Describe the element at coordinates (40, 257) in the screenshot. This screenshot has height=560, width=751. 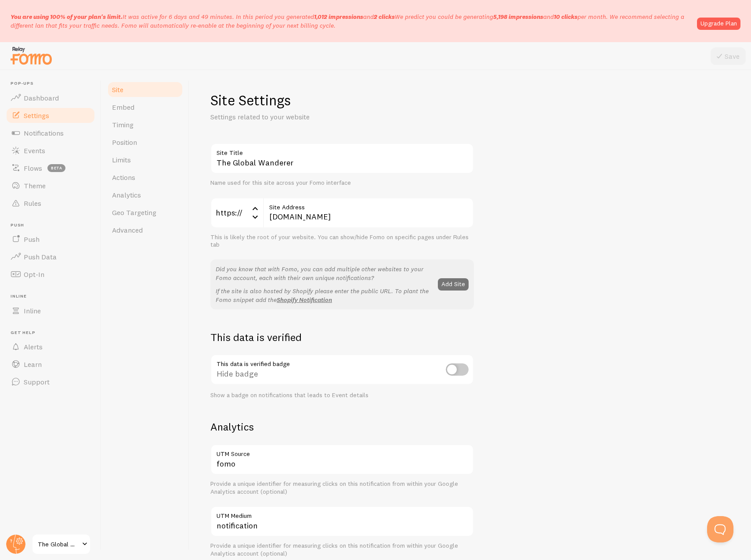
I see `span: Push Data` at that location.